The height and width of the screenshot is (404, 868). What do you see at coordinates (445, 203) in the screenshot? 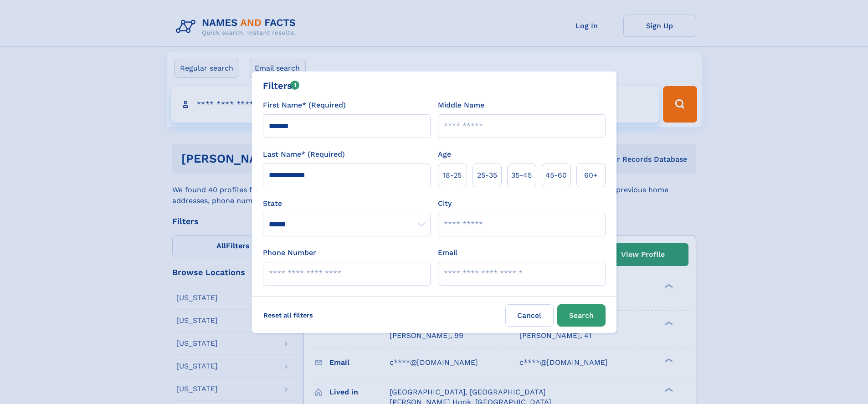
I see `label: City` at bounding box center [445, 203].